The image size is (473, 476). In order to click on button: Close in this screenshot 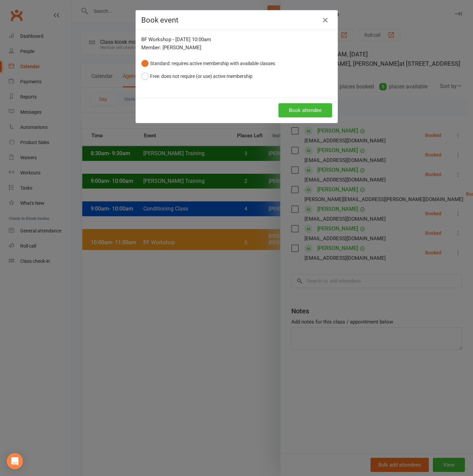, I will do `click(325, 20)`.